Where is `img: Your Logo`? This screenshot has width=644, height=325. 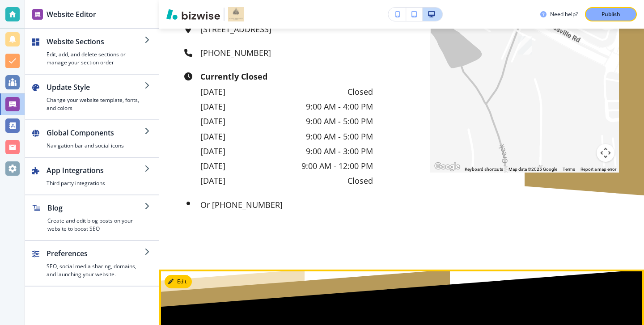
img: Your Logo is located at coordinates (236, 14).